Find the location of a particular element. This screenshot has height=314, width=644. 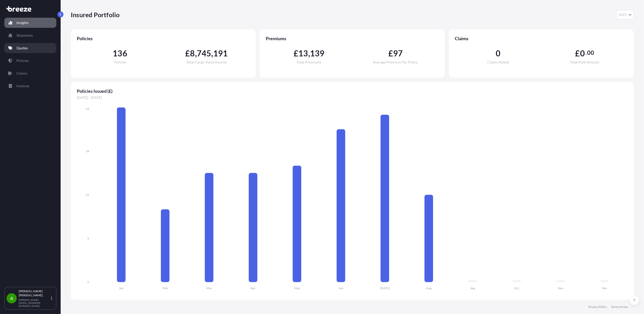

p: Invoices is located at coordinates (23, 86).